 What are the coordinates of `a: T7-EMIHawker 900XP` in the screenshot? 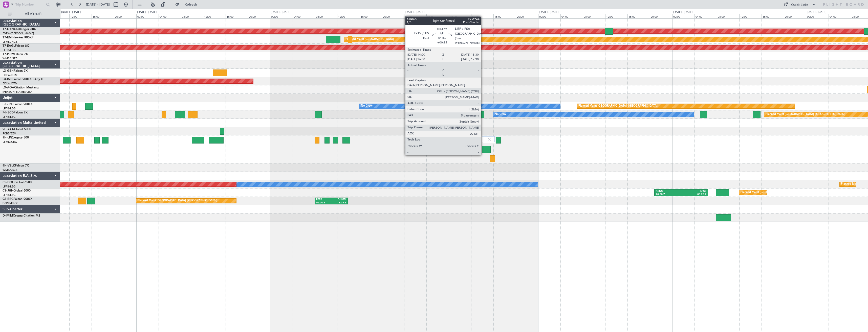 It's located at (18, 37).